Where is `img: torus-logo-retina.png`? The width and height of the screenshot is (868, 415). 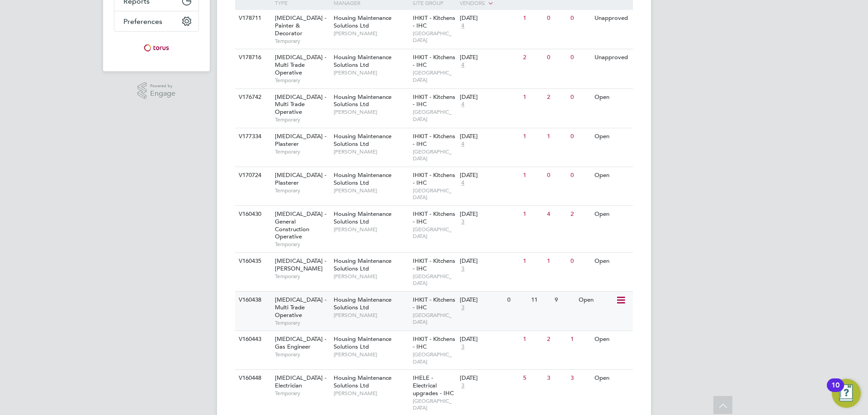 img: torus-logo-retina.png is located at coordinates (157, 48).